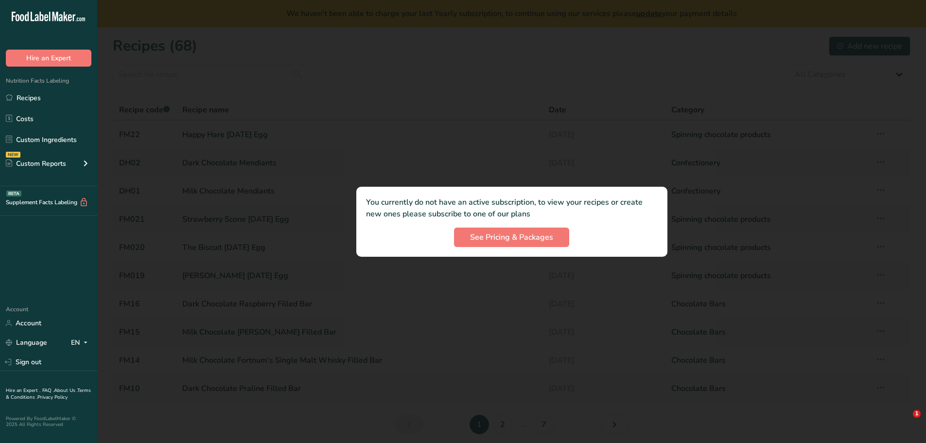 This screenshot has width=926, height=443. I want to click on div: EN, so click(81, 343).